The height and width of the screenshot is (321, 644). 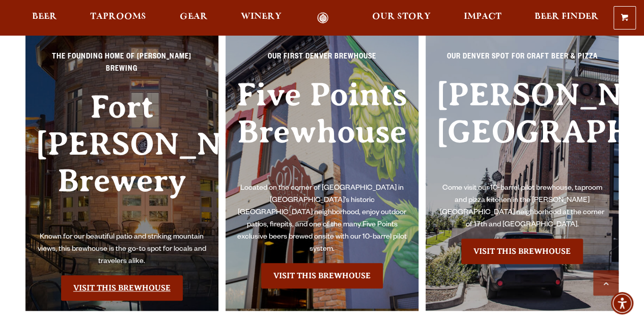 I want to click on a: Scroll to top, so click(x=606, y=283).